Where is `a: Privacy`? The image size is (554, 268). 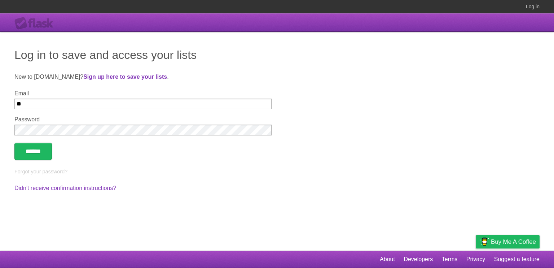 a: Privacy is located at coordinates (476, 259).